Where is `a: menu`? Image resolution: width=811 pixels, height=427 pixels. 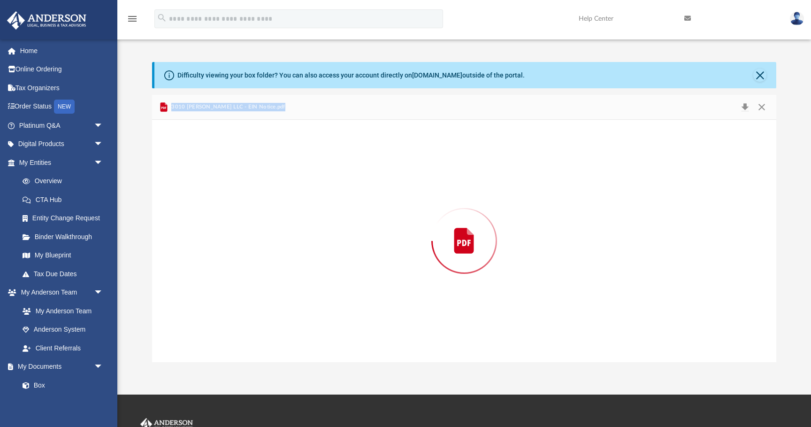 a: menu is located at coordinates (132, 21).